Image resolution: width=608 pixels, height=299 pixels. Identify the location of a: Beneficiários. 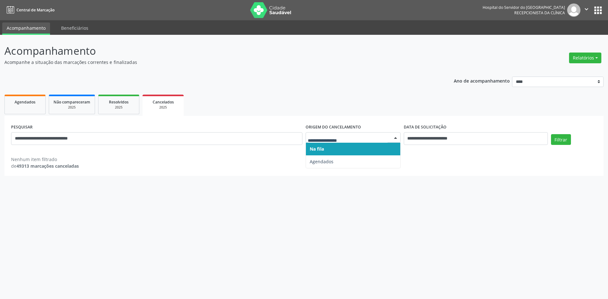
(75, 28).